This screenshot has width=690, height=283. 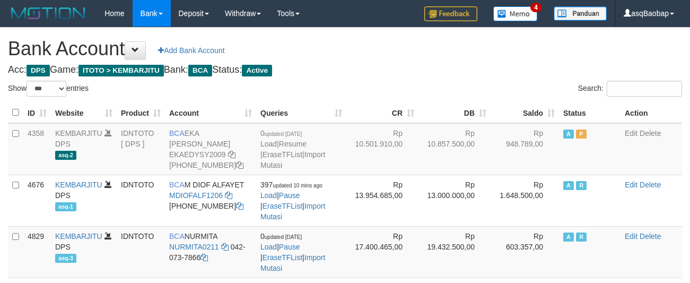 What do you see at coordinates (651, 112) in the screenshot?
I see `th: Action` at bounding box center [651, 112].